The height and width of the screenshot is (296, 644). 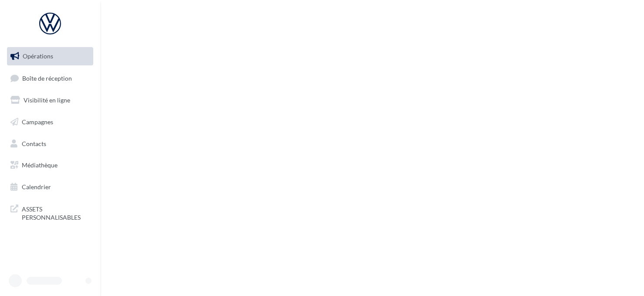 What do you see at coordinates (56, 213) in the screenshot?
I see `span: ASSETS PERSONNALISABLES` at bounding box center [56, 213].